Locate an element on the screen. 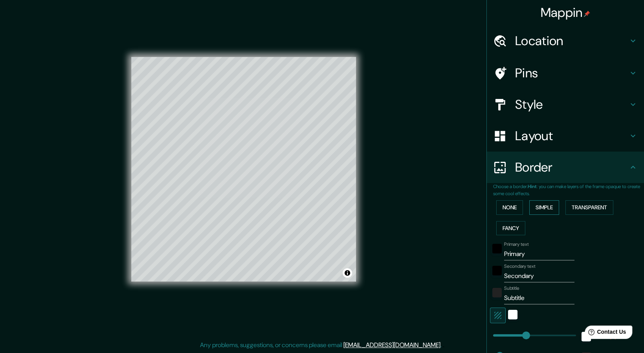 This screenshot has height=353, width=644. div: Layout is located at coordinates (565, 136).